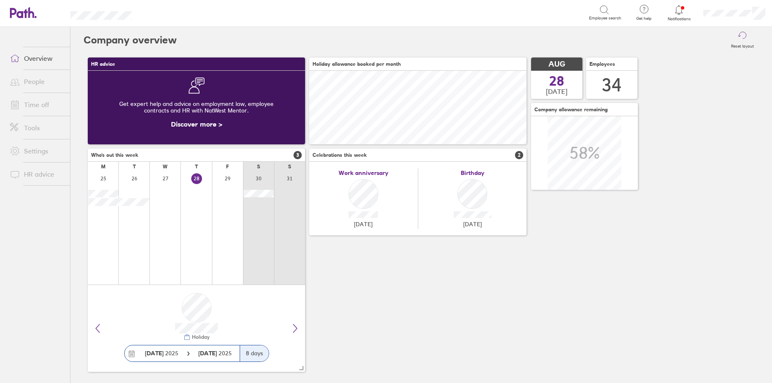  I want to click on div: M, so click(103, 167).